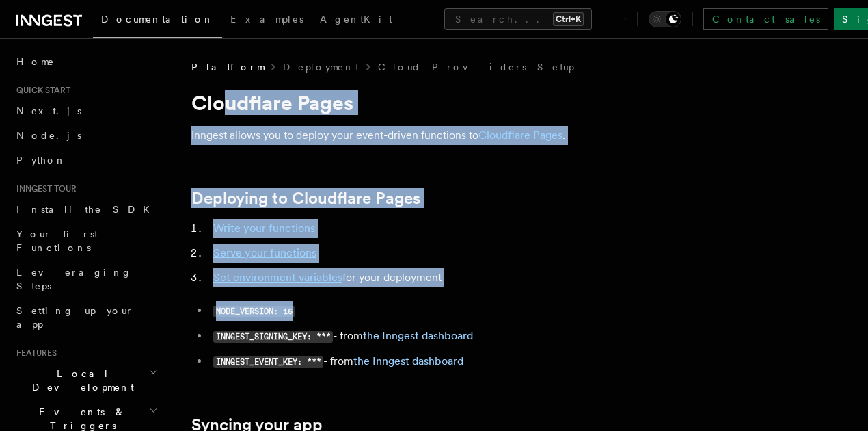 This screenshot has height=431, width=868. Describe the element at coordinates (665, 19) in the screenshot. I see `button: Toggle dark mode` at that location.